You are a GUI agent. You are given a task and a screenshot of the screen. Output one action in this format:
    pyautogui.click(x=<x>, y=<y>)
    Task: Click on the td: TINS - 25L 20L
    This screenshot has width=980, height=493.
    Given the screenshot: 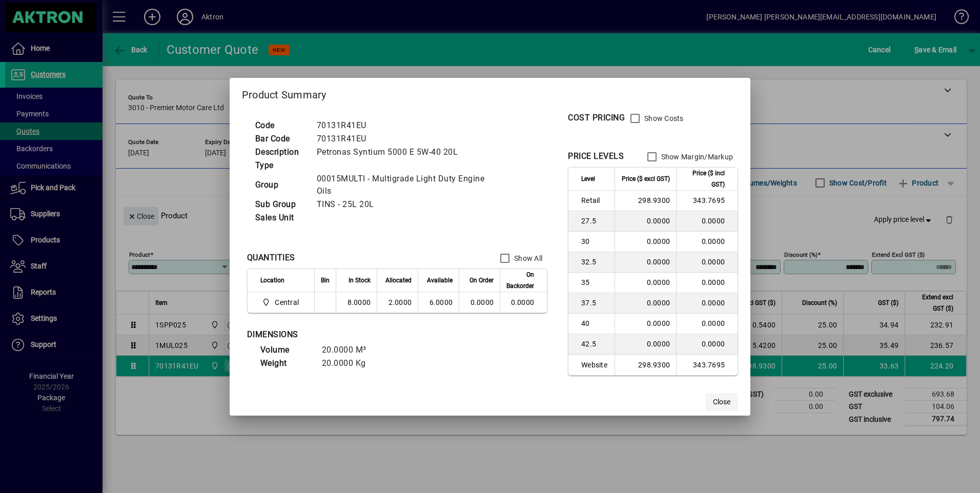 What is the action you would take?
    pyautogui.click(x=405, y=204)
    